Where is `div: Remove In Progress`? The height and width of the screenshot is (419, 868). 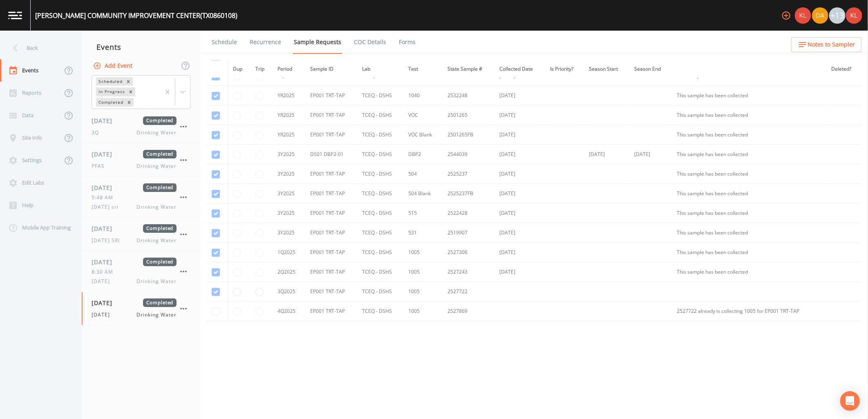
div: Remove In Progress is located at coordinates (131, 91).